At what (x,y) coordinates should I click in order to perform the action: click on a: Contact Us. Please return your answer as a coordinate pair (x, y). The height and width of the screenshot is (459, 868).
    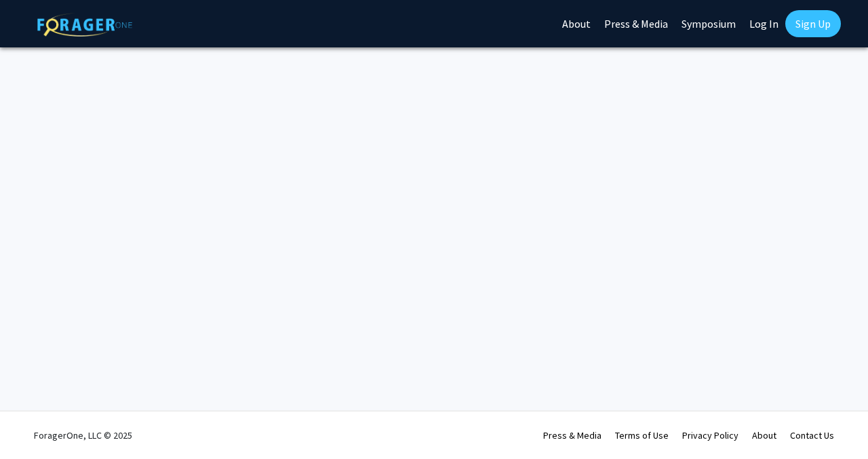
    Looking at the image, I should click on (811, 436).